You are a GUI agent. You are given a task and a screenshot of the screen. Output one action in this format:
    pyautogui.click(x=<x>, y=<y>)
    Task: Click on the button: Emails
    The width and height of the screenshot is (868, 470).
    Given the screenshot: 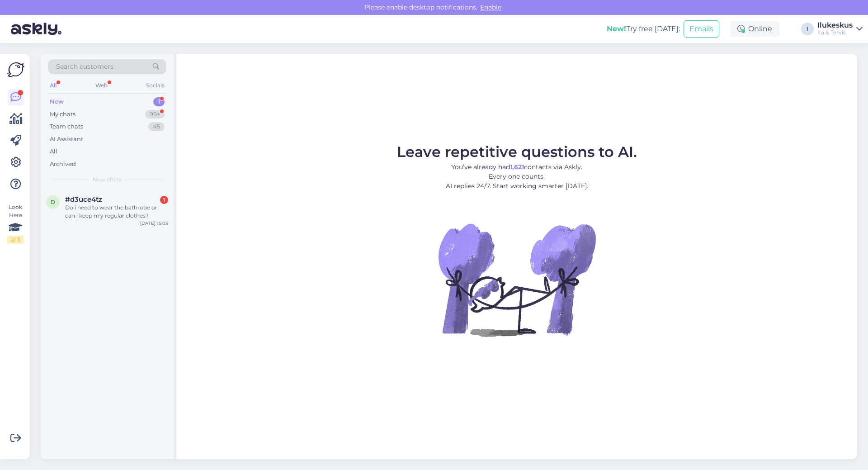 What is the action you would take?
    pyautogui.click(x=701, y=29)
    